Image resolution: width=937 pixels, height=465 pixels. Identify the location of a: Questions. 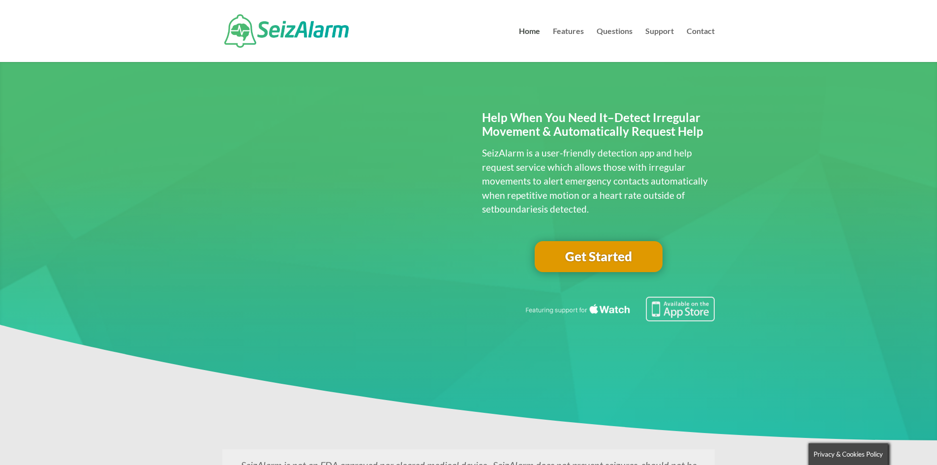
(615, 45).